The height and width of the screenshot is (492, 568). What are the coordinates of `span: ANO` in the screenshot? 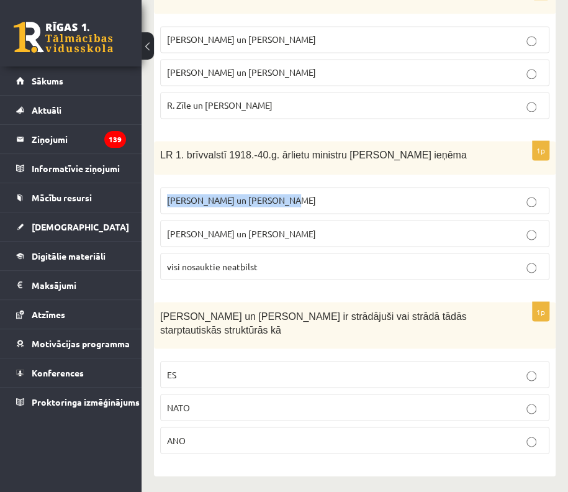 It's located at (176, 440).